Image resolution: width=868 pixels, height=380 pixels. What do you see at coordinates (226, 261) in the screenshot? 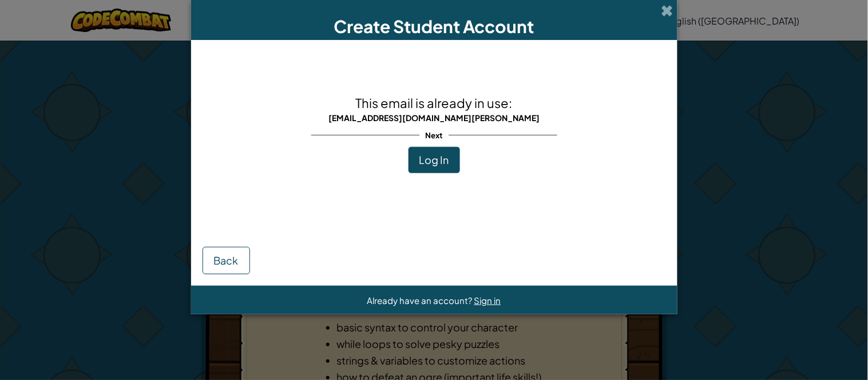
I see `button: Back` at bounding box center [226, 261].